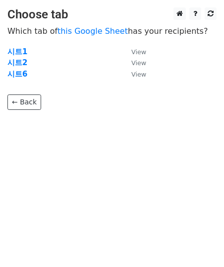 The image size is (224, 267). Describe the element at coordinates (17, 52) in the screenshot. I see `strong: 시트1` at that location.